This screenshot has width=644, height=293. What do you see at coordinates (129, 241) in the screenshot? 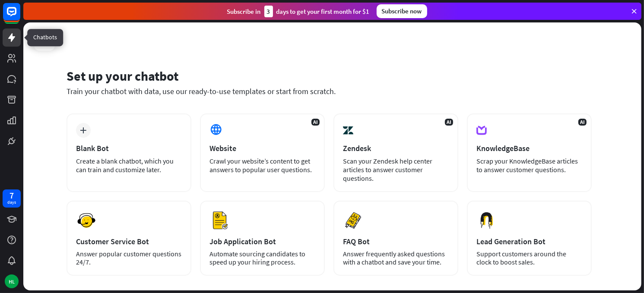
I see `div: Customer Service Bot` at bounding box center [129, 241].